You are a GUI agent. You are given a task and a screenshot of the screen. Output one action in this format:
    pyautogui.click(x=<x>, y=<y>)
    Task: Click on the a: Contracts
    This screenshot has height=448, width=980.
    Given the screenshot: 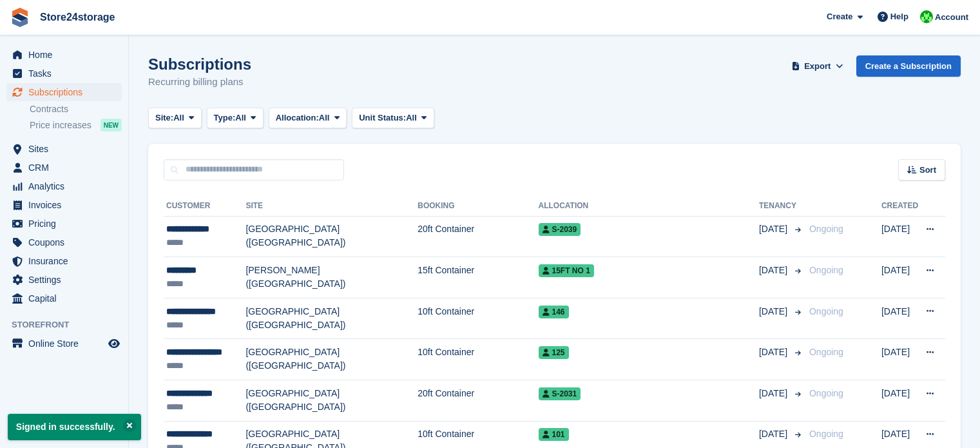 What is the action you would take?
    pyautogui.click(x=76, y=109)
    